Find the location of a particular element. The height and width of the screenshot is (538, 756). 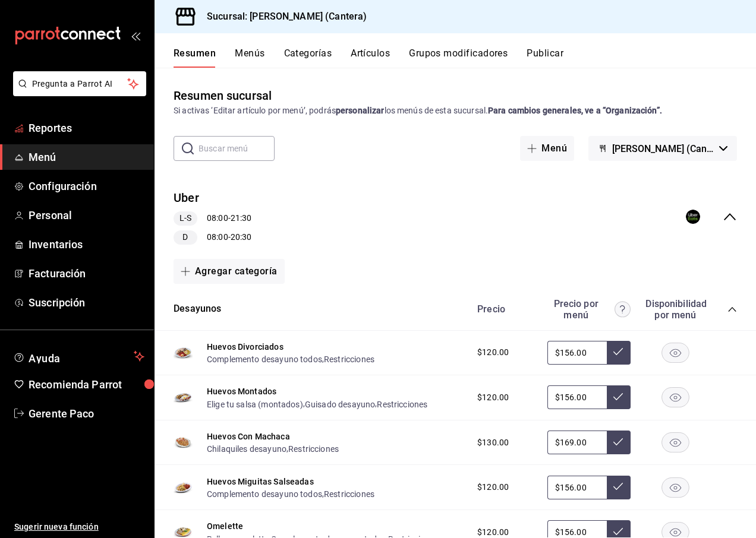

span: D is located at coordinates (185, 237).